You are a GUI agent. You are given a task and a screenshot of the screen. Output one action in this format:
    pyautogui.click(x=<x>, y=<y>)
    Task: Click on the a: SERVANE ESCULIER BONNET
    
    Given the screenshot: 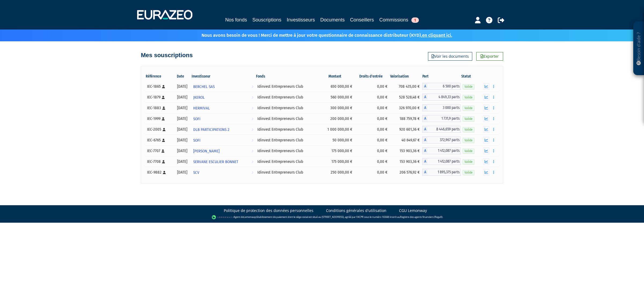 What is the action you would take?
    pyautogui.click(x=223, y=161)
    